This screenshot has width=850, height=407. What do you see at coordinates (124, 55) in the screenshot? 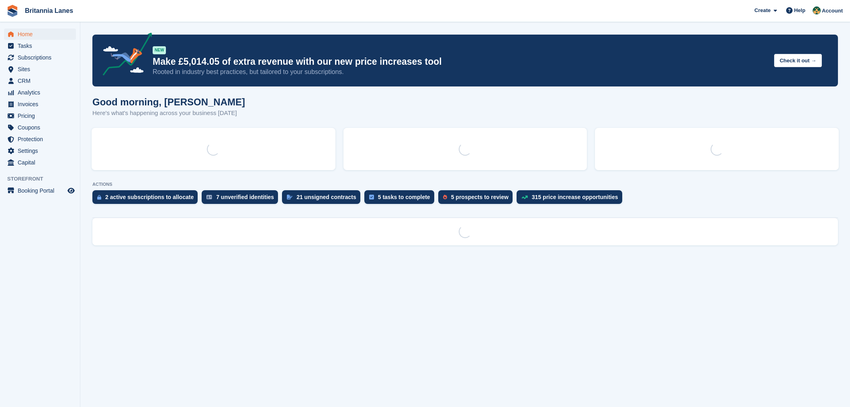
I see `img: price-adjustments-announcement-icon-8257ccfd72463d97f412b2fc003d46551f7dbcb40ab6d574587a9cd5c0d94...` at bounding box center [124, 55].